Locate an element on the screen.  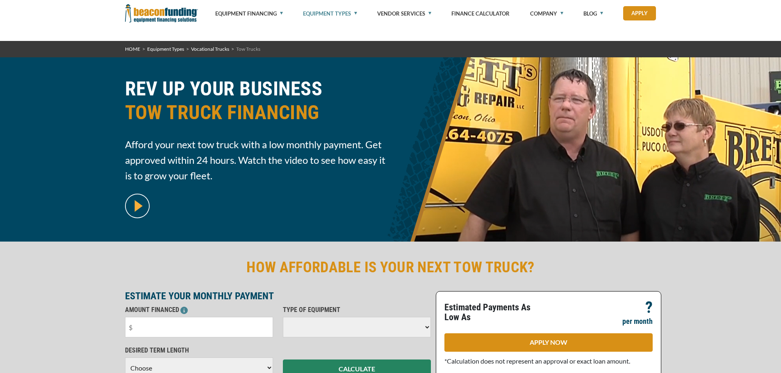
a: Vocational Trucks is located at coordinates (210, 49).